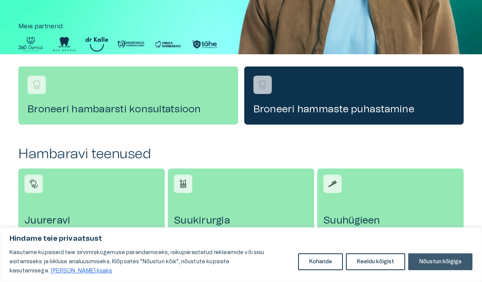 Image resolution: width=482 pixels, height=282 pixels. Describe the element at coordinates (441, 262) in the screenshot. I see `button: Nõustun kõigiga` at that location.